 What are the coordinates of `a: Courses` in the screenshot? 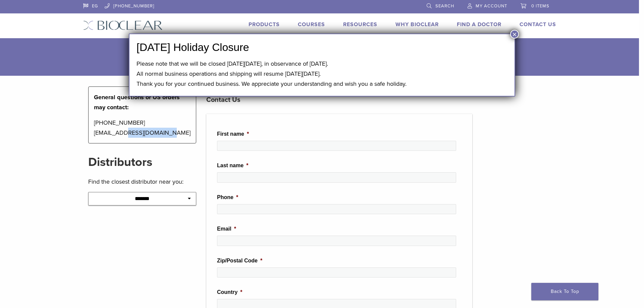 It's located at (311, 24).